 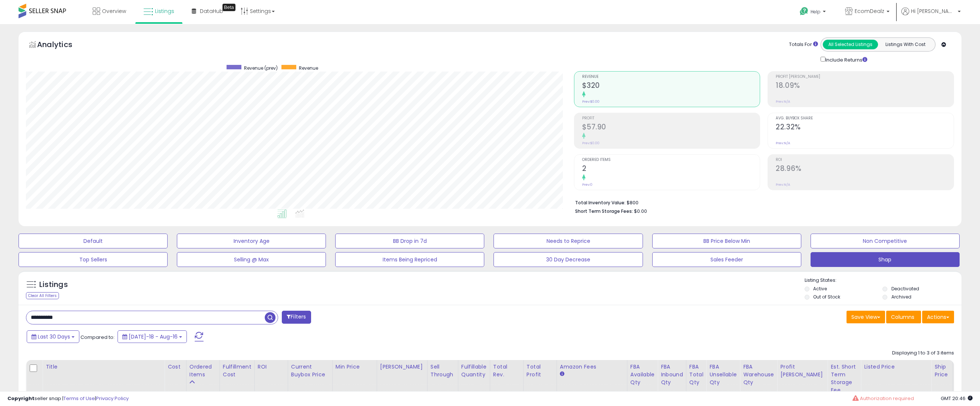 I want to click on div: Listed Price, so click(x=896, y=367).